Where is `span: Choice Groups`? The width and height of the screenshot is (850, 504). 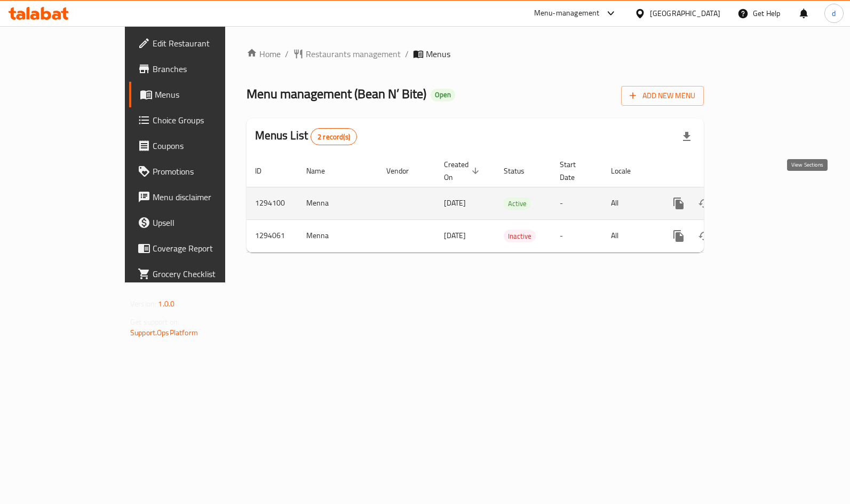
span: Choice Groups is located at coordinates (205, 120).